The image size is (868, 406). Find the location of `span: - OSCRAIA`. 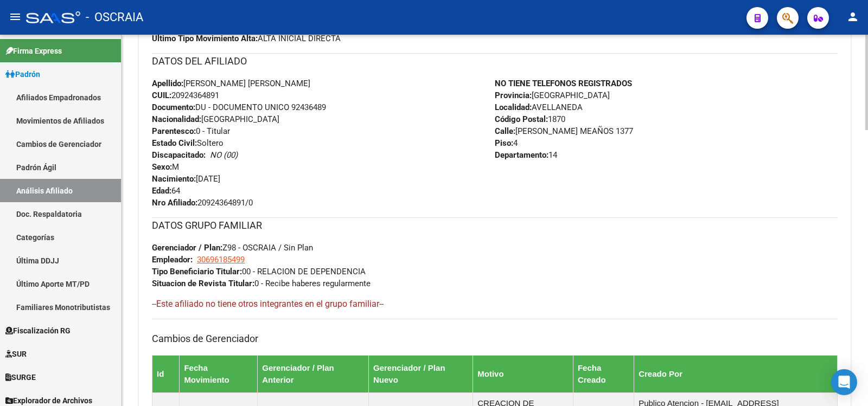

span: - OSCRAIA is located at coordinates (115, 18).